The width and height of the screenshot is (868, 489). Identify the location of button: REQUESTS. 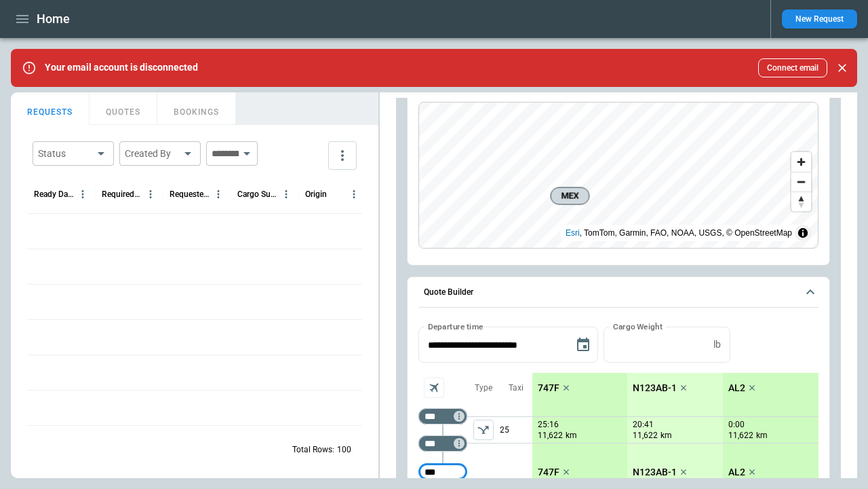
(50, 108).